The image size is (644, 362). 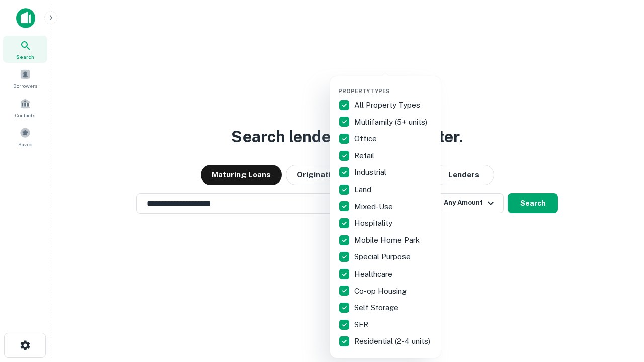 What do you see at coordinates (362, 324) in the screenshot?
I see `p: SFR` at bounding box center [362, 324].